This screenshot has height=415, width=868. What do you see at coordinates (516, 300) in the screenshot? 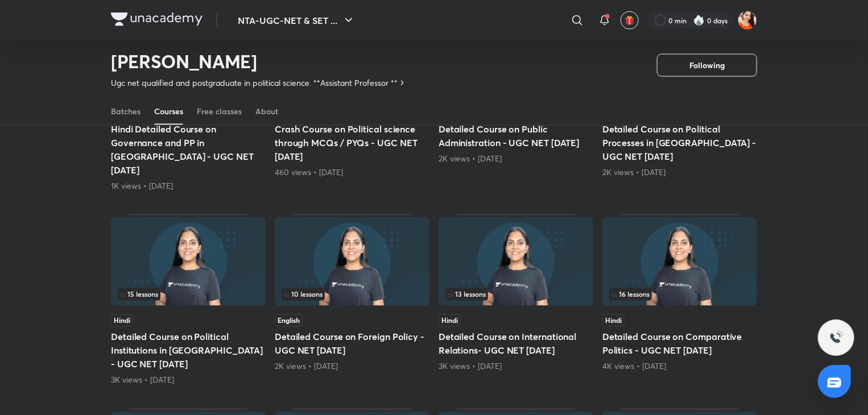
I see `div: Detailed Course on International Relations- UGC NET June 2025` at bounding box center [516, 300].